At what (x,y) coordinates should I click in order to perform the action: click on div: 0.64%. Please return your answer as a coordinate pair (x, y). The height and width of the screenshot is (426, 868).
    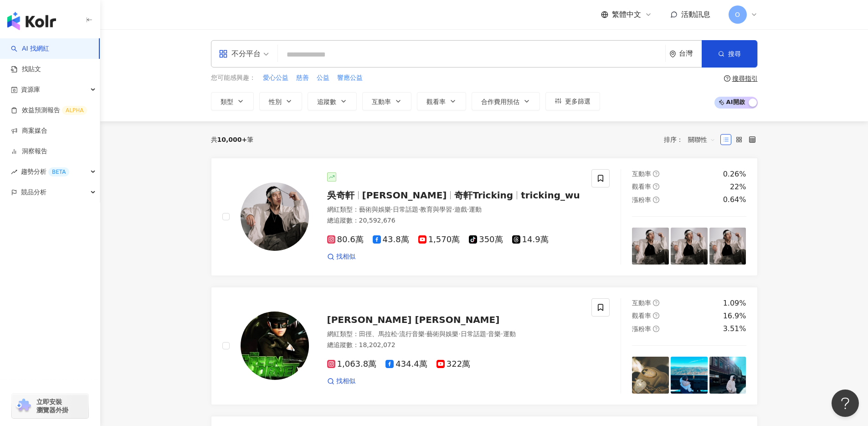
    Looking at the image, I should click on (735, 200).